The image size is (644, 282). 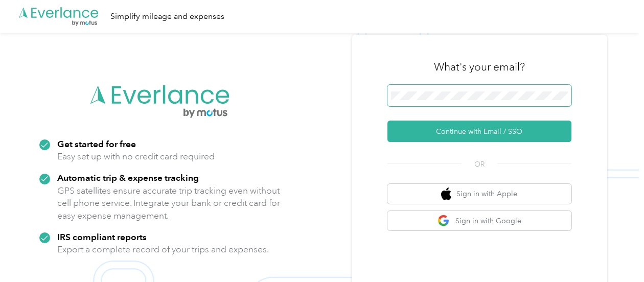 I want to click on h3: What's your email?, so click(x=480, y=67).